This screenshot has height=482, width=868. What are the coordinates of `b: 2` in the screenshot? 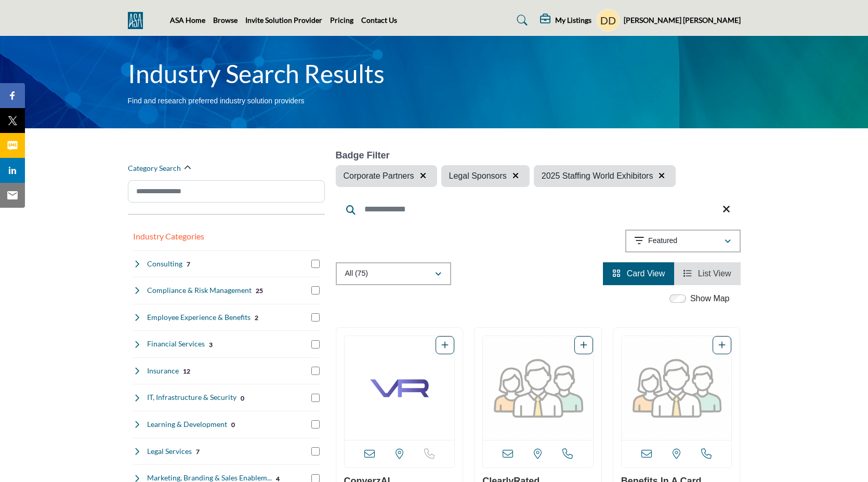 It's located at (256, 318).